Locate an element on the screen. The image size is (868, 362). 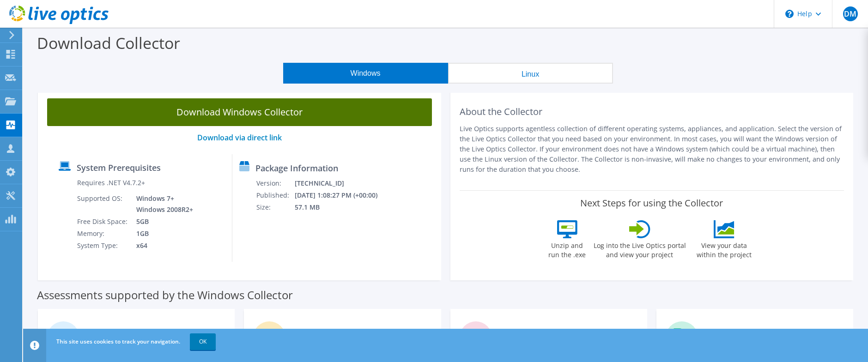
span: This site uses cookies to track your navigation. is located at coordinates (118, 341).